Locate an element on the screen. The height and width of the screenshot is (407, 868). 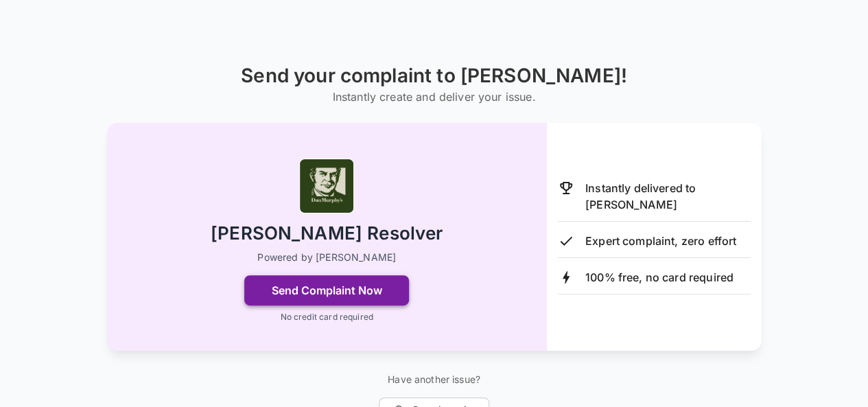
button: Send Complaint Now is located at coordinates (327, 290).